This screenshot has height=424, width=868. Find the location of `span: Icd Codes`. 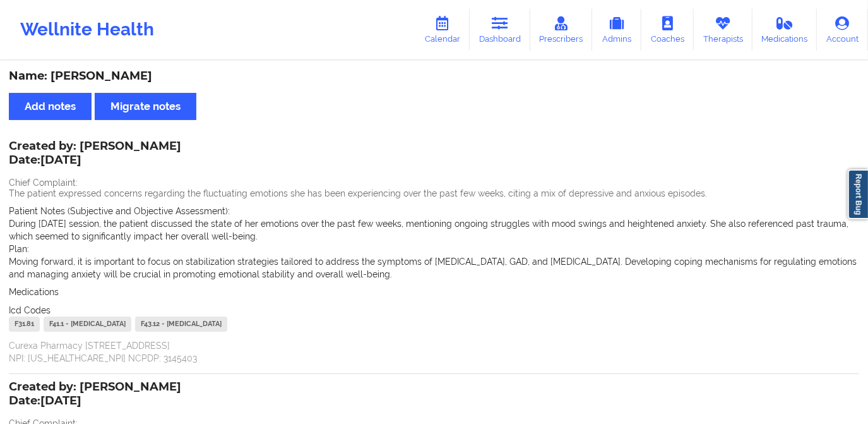

span: Icd Codes is located at coordinates (30, 310).